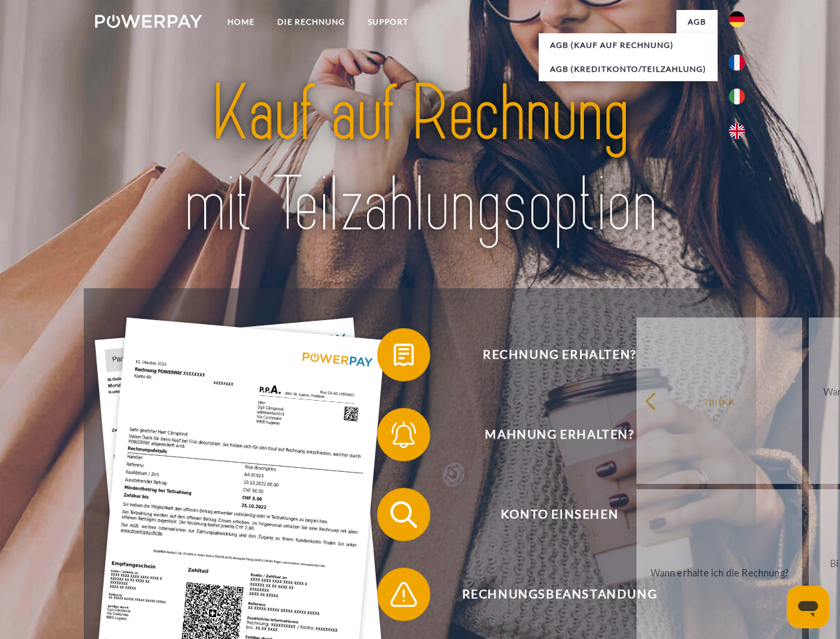  Describe the element at coordinates (550, 435) in the screenshot. I see `a: Mahnung erhalten?` at that location.